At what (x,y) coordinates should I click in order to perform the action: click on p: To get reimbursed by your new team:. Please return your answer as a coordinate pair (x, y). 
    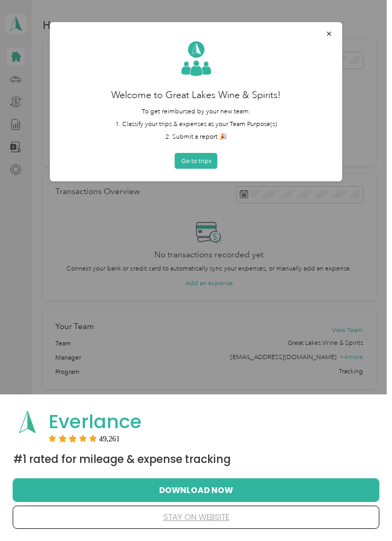
    Looking at the image, I should click on (196, 112).